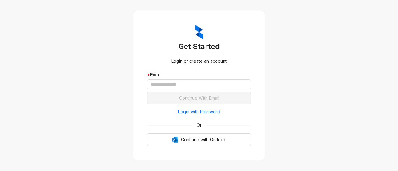 Image resolution: width=398 pixels, height=171 pixels. I want to click on div: Login or create an account, so click(199, 61).